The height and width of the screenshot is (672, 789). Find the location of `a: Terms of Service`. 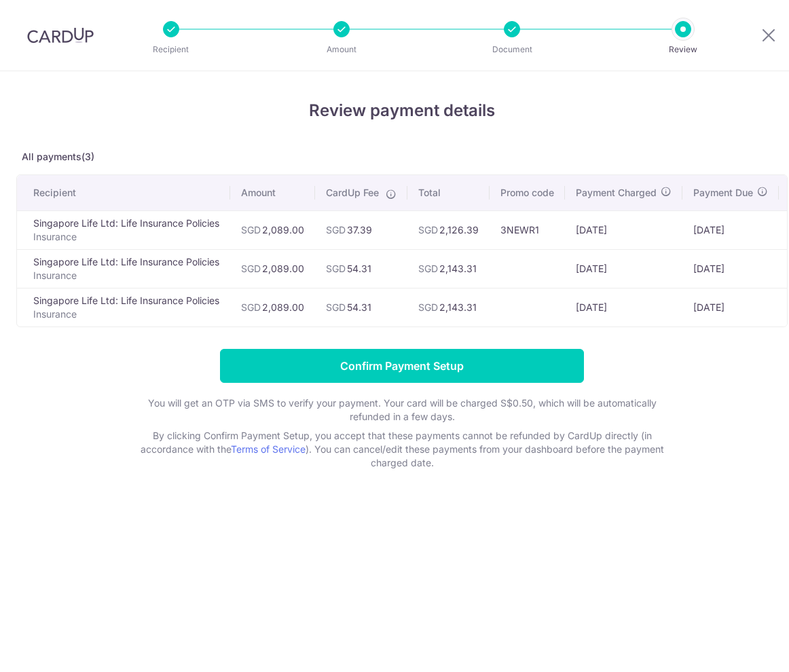

a: Terms of Service is located at coordinates (269, 449).